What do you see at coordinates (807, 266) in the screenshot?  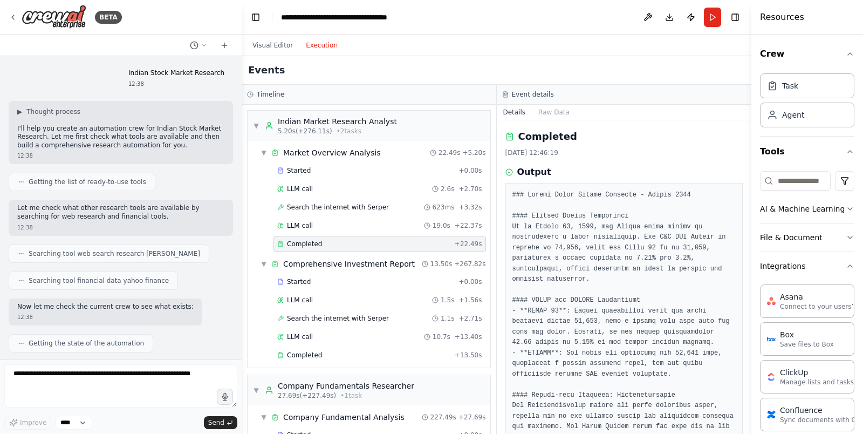 I see `button: Integrations` at bounding box center [807, 266].